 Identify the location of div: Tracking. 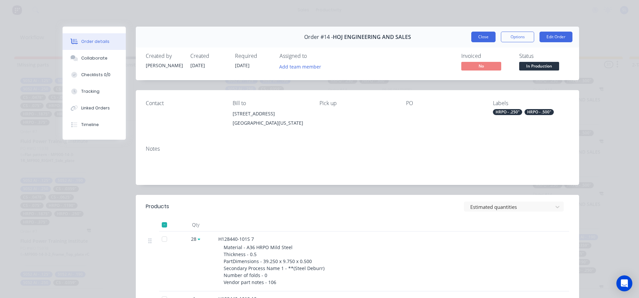
(90, 92).